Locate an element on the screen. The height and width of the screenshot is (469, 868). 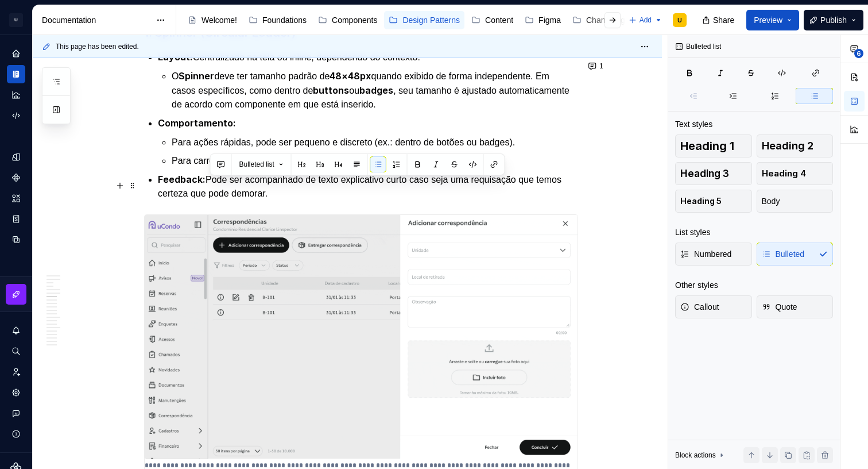
a: Analytics is located at coordinates (16, 95).